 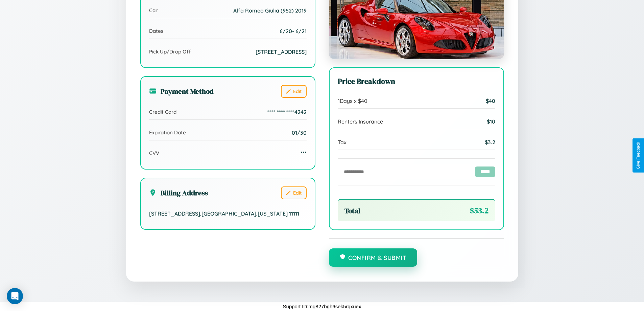 I want to click on button: Confirm & Submit, so click(x=373, y=258).